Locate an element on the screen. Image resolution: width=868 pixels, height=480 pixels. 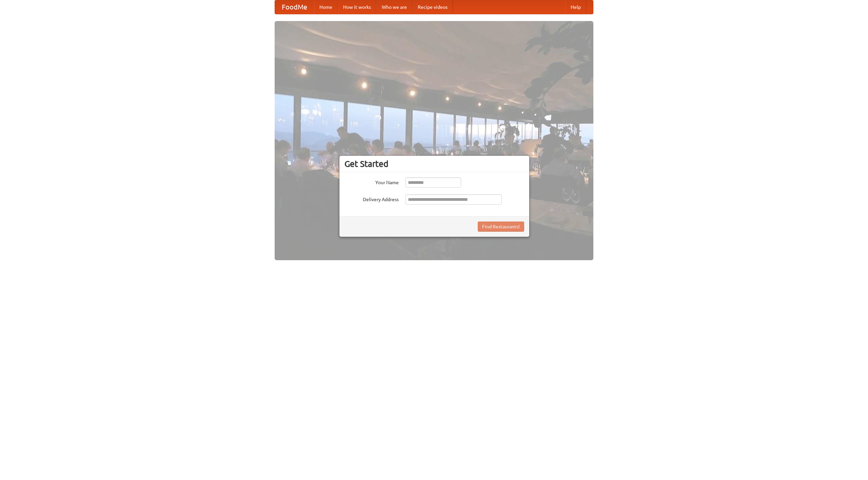
a: Recipe videos is located at coordinates (432, 7).